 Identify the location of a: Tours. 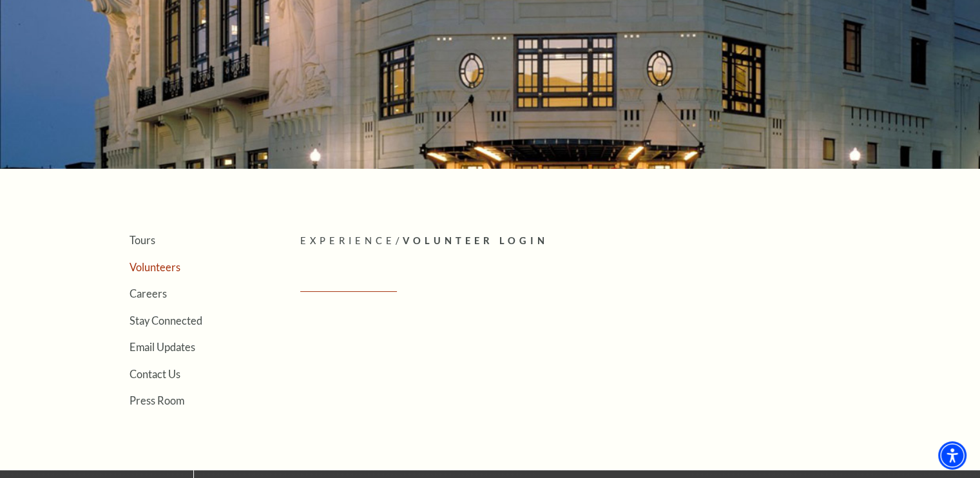
(142, 240).